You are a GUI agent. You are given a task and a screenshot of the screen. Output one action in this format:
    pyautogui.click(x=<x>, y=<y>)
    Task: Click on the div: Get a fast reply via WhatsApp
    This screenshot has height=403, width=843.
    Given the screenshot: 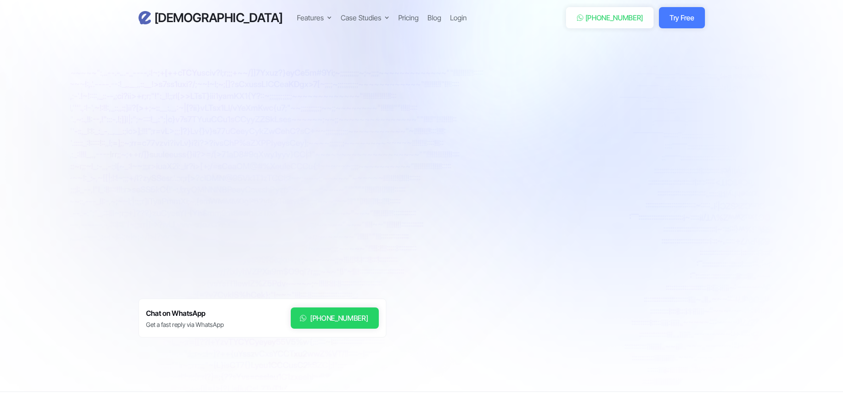 What is the action you would take?
    pyautogui.click(x=185, y=325)
    